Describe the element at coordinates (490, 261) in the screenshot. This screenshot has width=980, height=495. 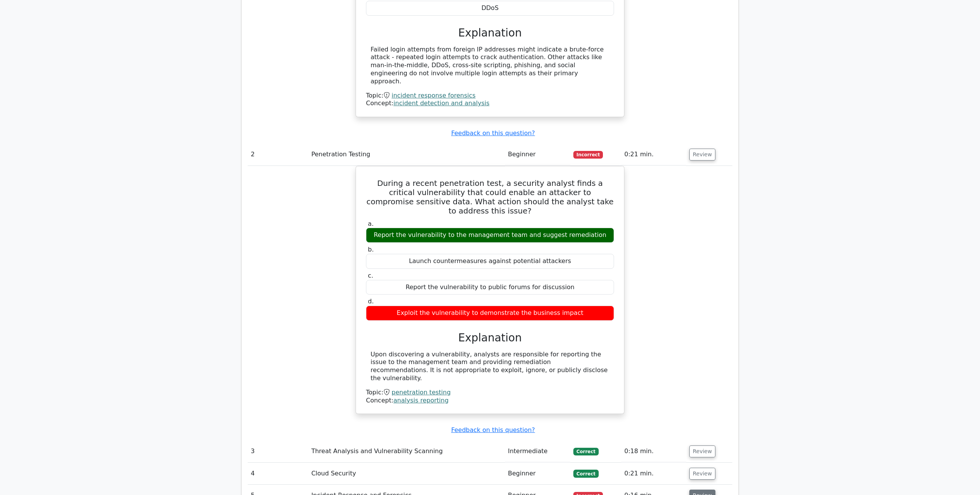
I see `div: Launch countermeasures against potential attackers` at that location.